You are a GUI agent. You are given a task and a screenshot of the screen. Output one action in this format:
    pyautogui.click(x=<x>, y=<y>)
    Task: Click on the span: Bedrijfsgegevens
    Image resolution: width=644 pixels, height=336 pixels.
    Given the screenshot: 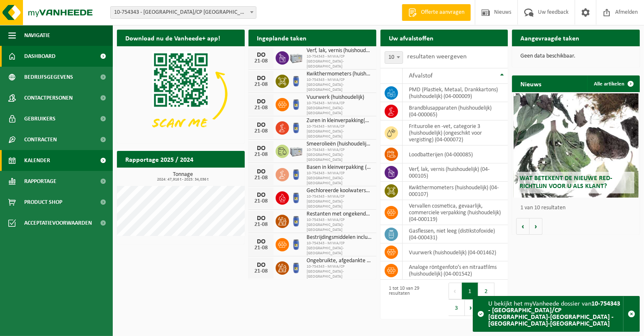 What is the action you would take?
    pyautogui.click(x=48, y=77)
    